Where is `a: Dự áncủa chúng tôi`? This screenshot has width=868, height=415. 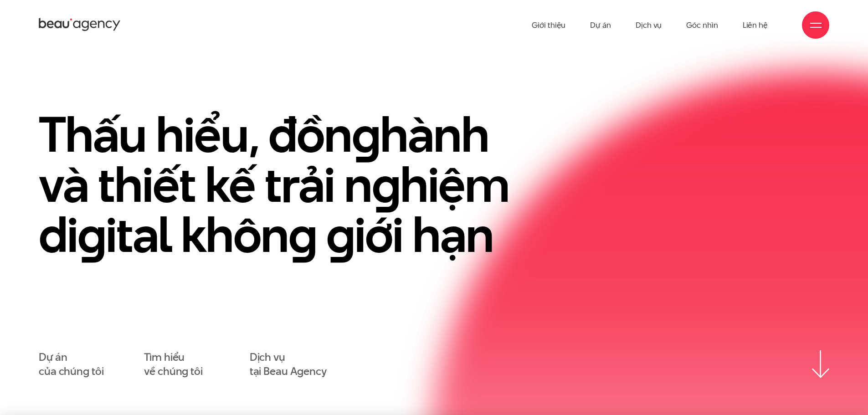 a: Dự áncủa chúng tôi is located at coordinates (71, 364).